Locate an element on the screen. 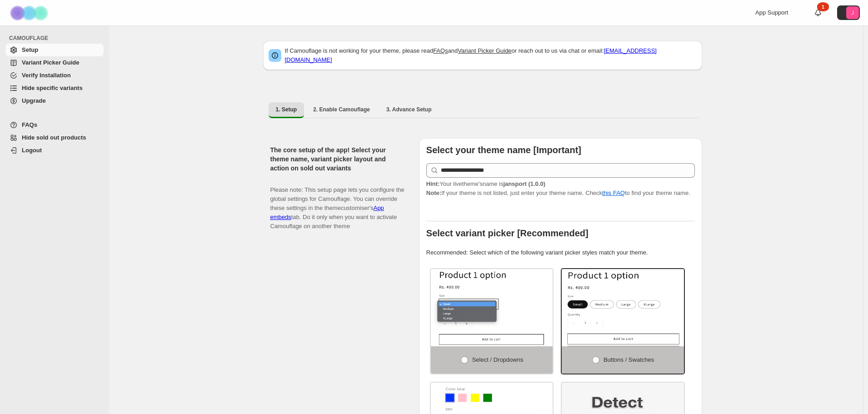 Image resolution: width=868 pixels, height=414 pixels. span: Hide sold out products is located at coordinates (54, 137).